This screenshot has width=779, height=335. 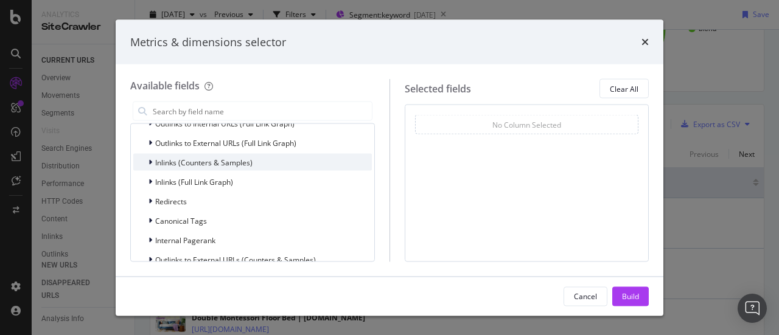 I want to click on span: Internal Pagerank, so click(x=185, y=240).